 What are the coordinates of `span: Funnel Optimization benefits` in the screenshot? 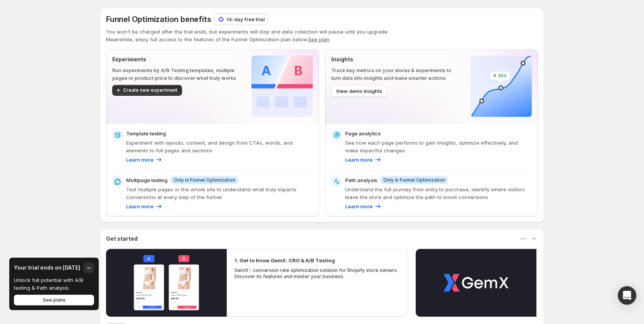 It's located at (158, 19).